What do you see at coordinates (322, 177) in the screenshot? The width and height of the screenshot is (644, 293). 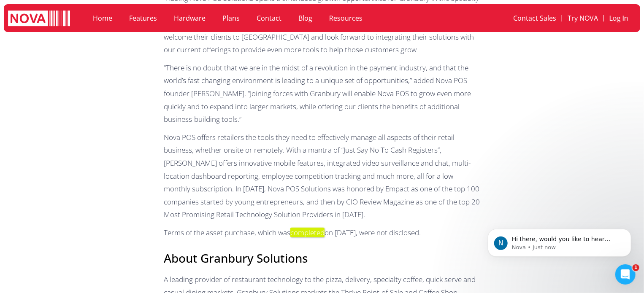 I see `p: Nova POS offers retailers the tools they need to effectively manage all aspects of their retail b...` at bounding box center [322, 177].